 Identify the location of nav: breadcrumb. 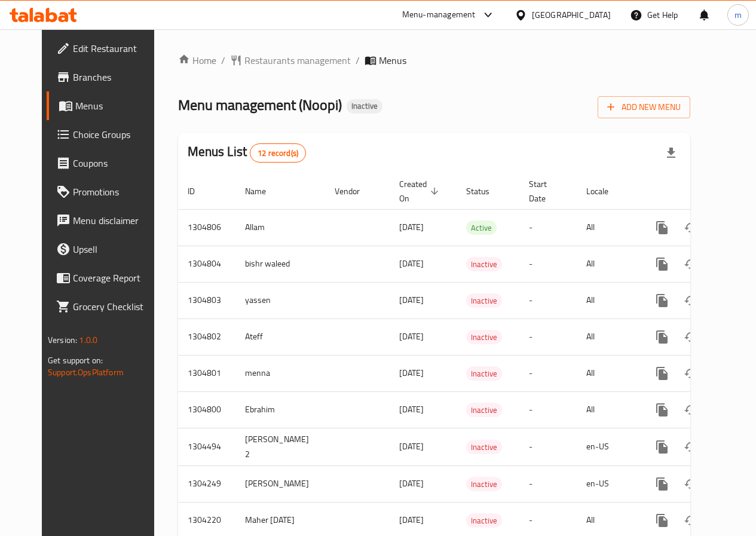
(434, 60).